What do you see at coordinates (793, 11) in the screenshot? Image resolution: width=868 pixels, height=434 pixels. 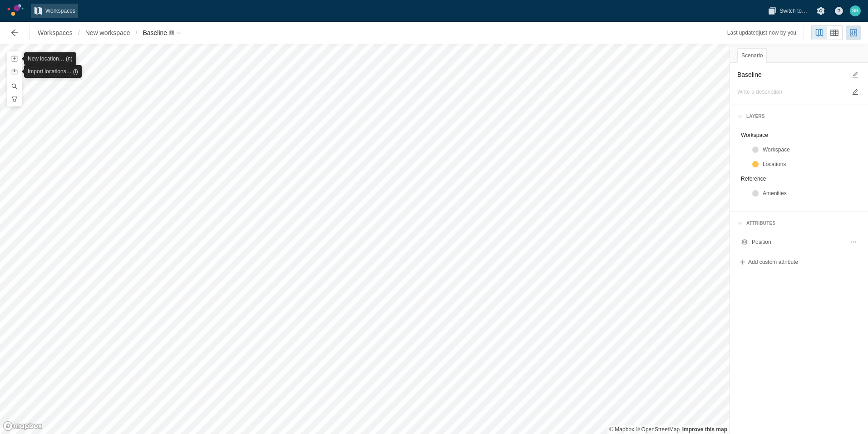 I see `span: Switch to…` at bounding box center [793, 11].